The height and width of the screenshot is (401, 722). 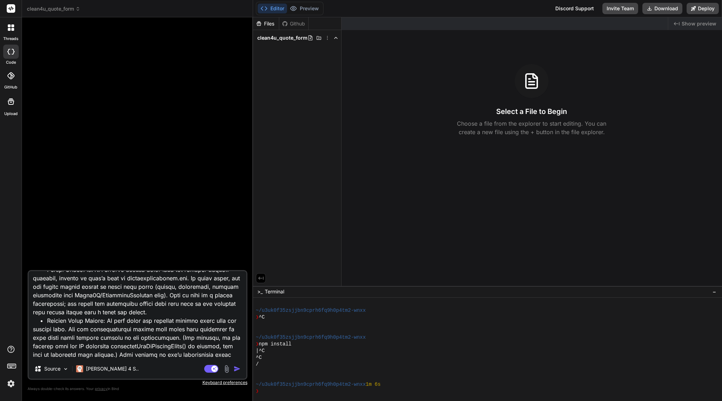 I want to click on p: Always double-check its answers. Your in Bind, so click(x=137, y=388).